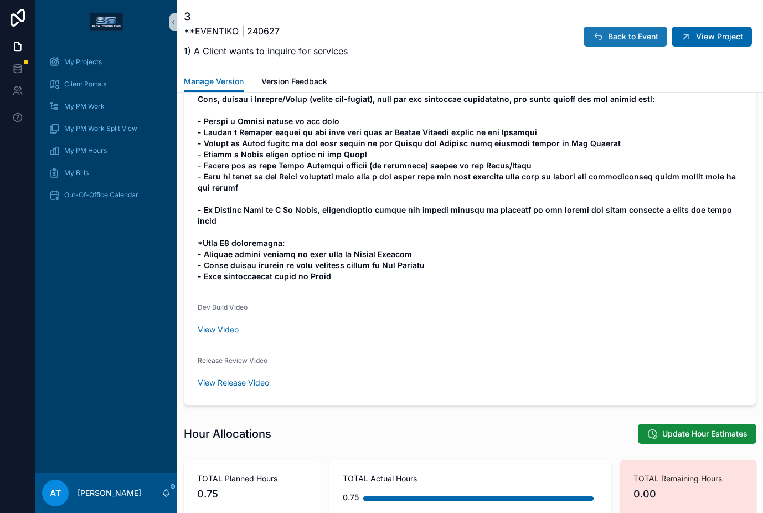 Image resolution: width=763 pixels, height=513 pixels. Describe the element at coordinates (266, 51) in the screenshot. I see `p: 1) A Client wants to inquire for services` at that location.